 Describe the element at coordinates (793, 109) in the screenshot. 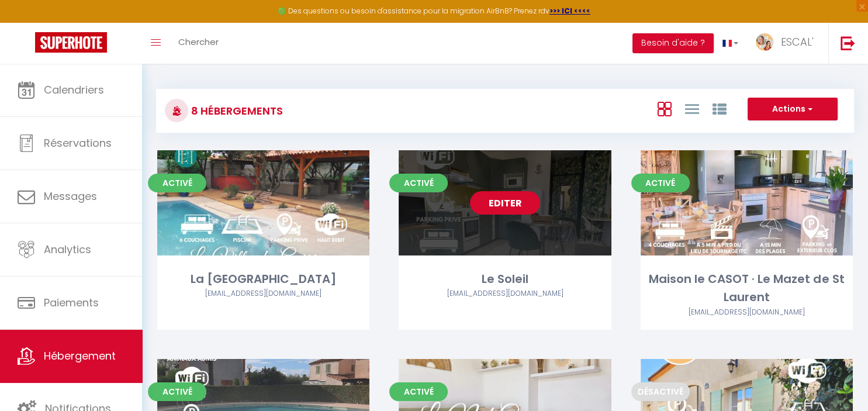

I see `button: Actions` at that location.